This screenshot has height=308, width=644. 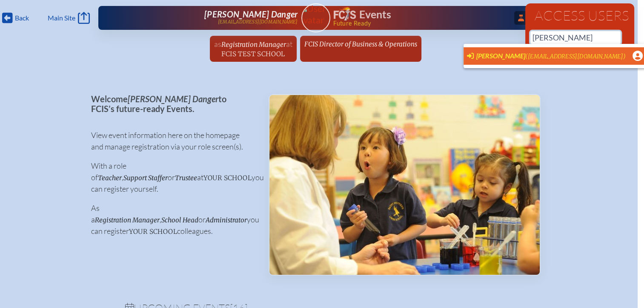 What do you see at coordinates (173, 177) in the screenshot?
I see `p: With a role of , or at you can register yourself.` at bounding box center [173, 177].